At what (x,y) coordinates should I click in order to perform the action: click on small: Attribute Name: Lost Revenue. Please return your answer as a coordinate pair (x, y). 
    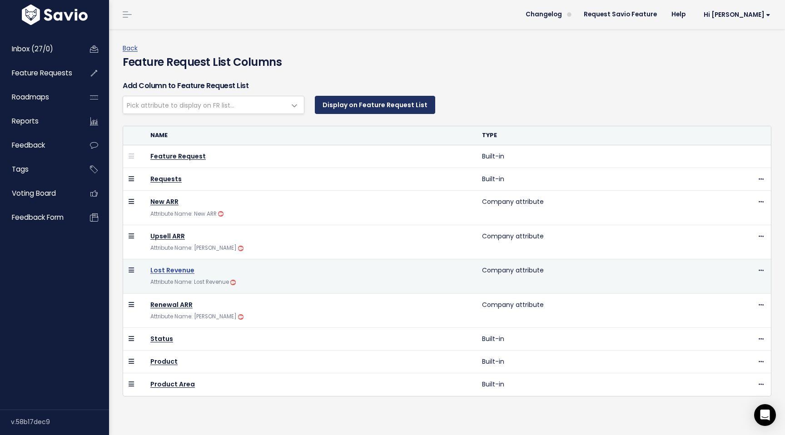
    Looking at the image, I should click on (193, 282).